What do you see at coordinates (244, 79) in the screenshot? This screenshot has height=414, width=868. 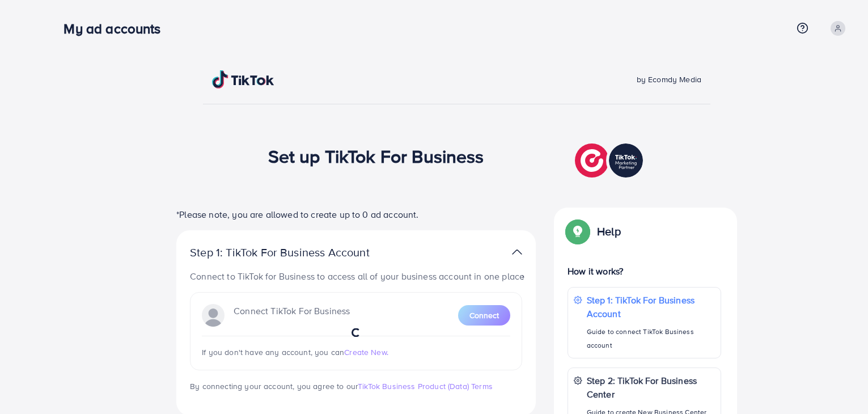 I see `img: TikTok` at bounding box center [244, 79].